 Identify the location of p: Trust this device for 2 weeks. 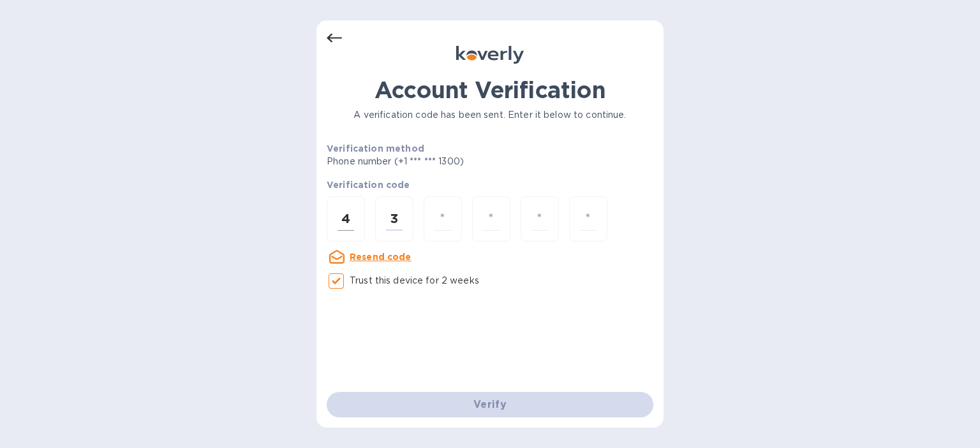
(414, 280).